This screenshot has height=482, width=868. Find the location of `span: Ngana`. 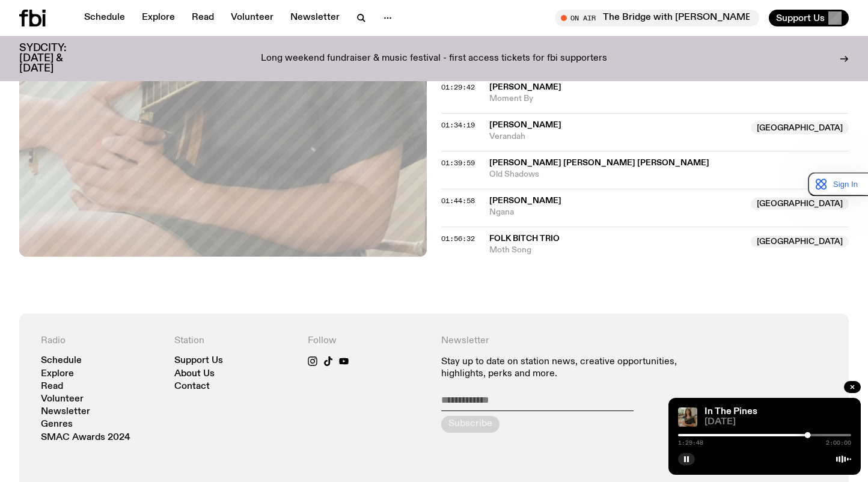

span: Ngana is located at coordinates (616, 212).